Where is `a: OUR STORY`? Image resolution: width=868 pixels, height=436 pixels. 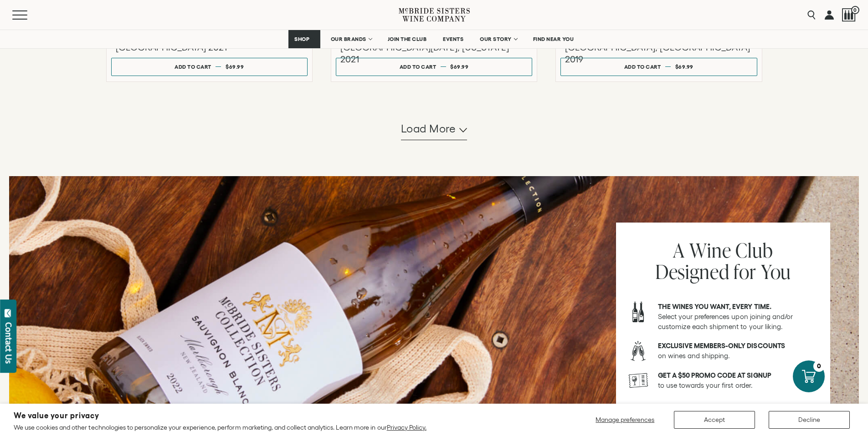 a: OUR STORY is located at coordinates (498, 39).